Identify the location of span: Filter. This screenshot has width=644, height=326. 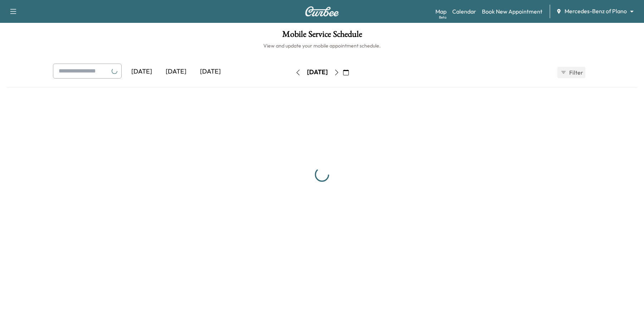
(576, 72).